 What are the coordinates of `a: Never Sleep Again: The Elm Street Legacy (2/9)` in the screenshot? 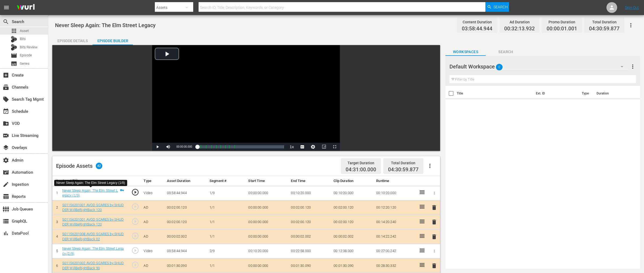 It's located at (93, 251).